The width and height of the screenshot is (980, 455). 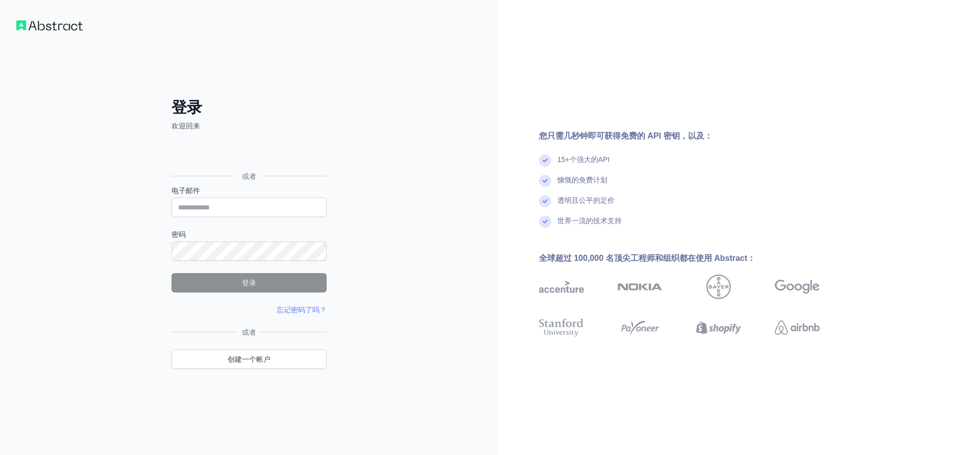 I want to click on font: 欢迎回来, so click(x=186, y=126).